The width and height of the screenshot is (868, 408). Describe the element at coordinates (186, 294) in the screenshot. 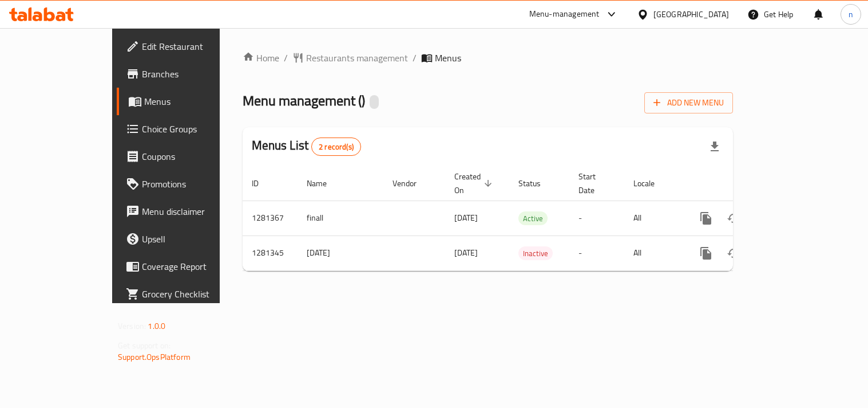

I see `a: Grocery Checklist` at that location.